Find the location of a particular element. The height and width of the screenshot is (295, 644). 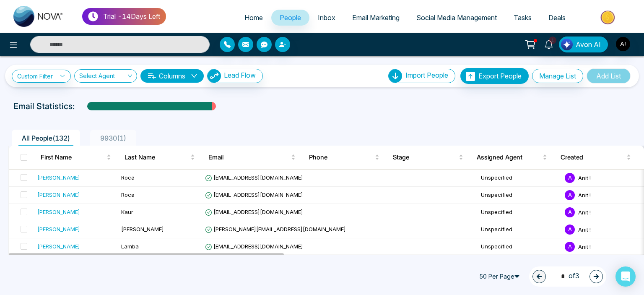

button: Export People is located at coordinates (494, 76).